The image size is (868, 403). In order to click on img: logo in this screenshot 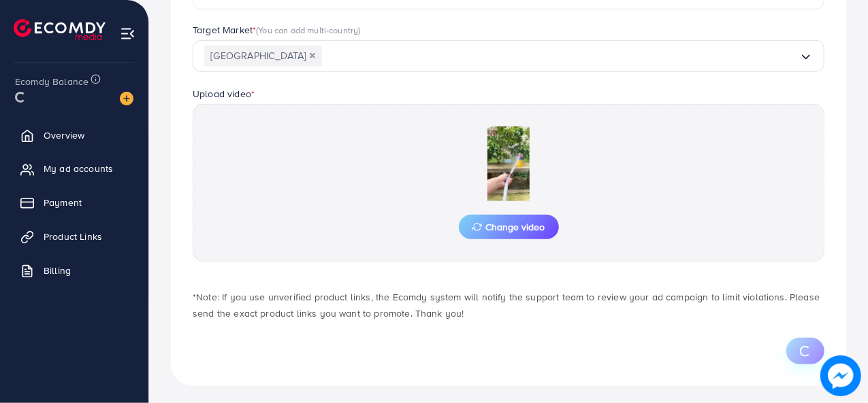, I will do `click(59, 29)`.